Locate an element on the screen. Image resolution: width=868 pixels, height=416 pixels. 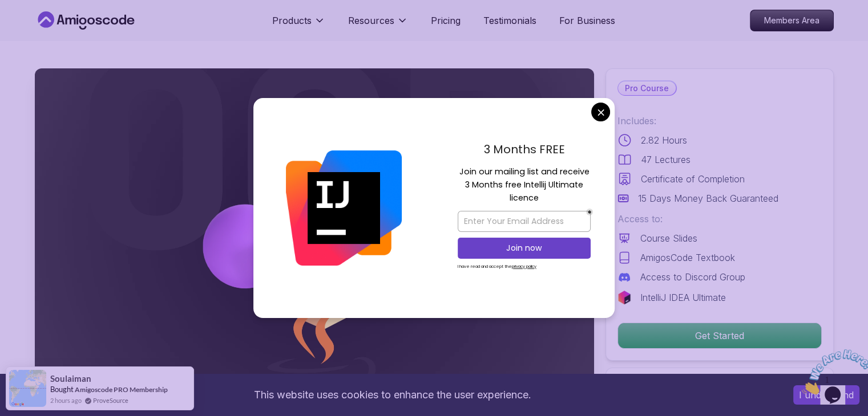
p: 15 Days Money Back Guaranteed is located at coordinates (708, 198).